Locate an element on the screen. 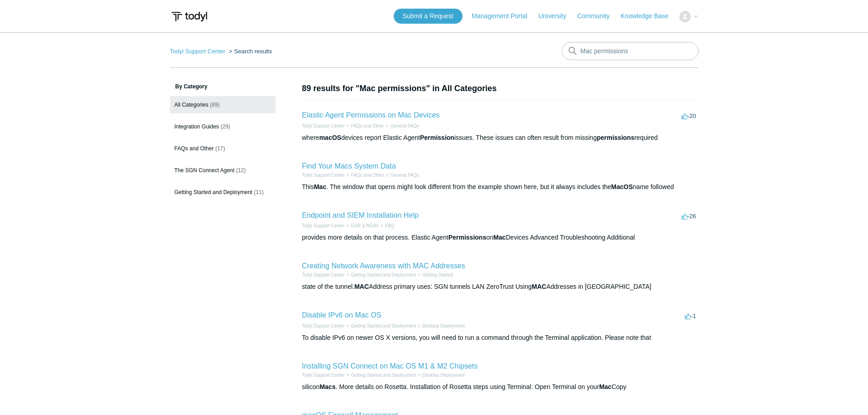  span: (17) is located at coordinates (220, 149).